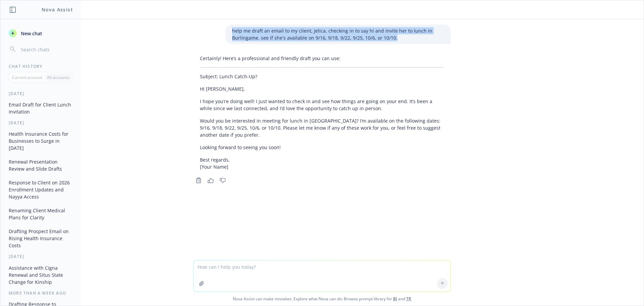 The width and height of the screenshot is (644, 306). I want to click on p: Looking forward to seeing you soon!, so click(322, 147).